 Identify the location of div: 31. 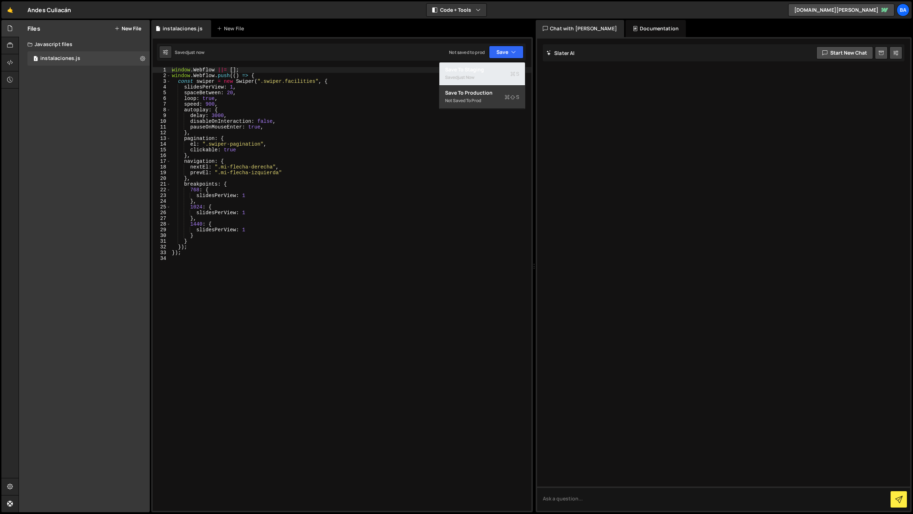
(162, 241).